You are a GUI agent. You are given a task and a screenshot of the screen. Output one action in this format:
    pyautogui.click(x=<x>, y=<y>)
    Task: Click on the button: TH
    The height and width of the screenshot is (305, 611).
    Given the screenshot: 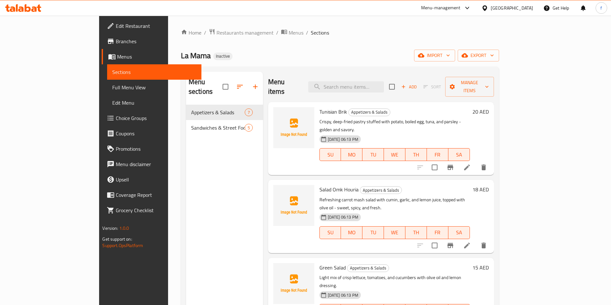 What is the action you would take?
    pyautogui.click(x=416, y=233)
    